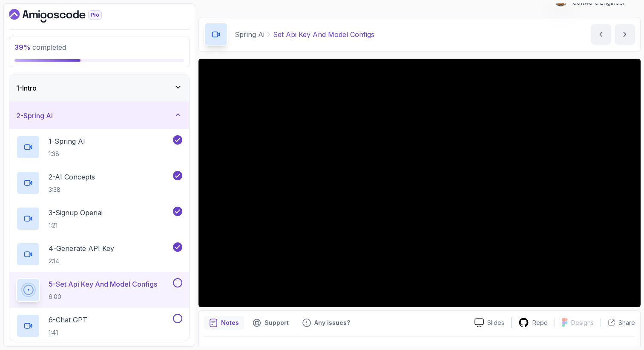  I want to click on p: Designs, so click(582, 323).